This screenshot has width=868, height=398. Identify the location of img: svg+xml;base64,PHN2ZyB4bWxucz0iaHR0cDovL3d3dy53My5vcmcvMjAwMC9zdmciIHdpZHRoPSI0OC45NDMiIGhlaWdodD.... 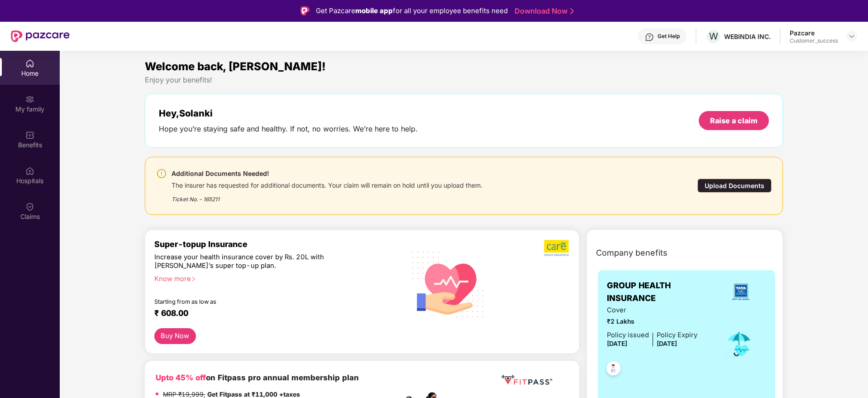
(613, 369).